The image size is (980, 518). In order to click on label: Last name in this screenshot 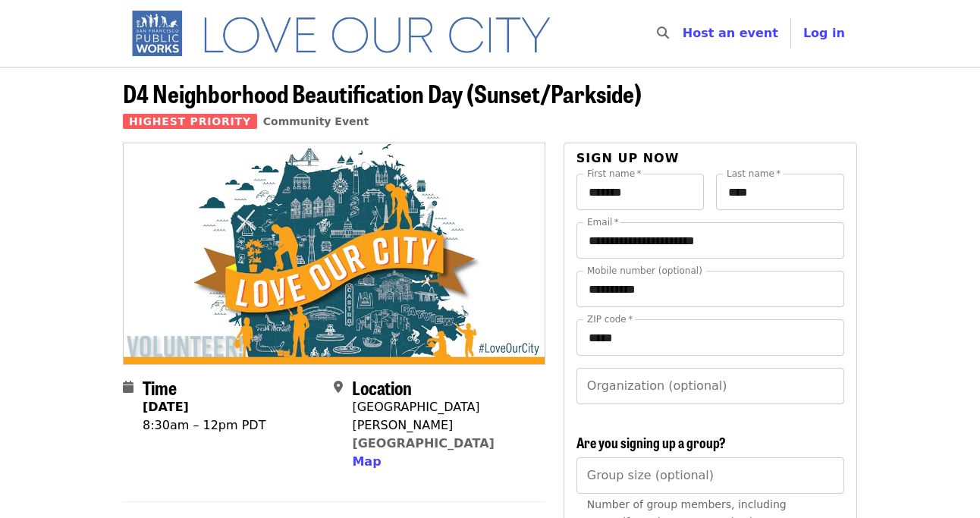, I will do `click(753, 174)`.